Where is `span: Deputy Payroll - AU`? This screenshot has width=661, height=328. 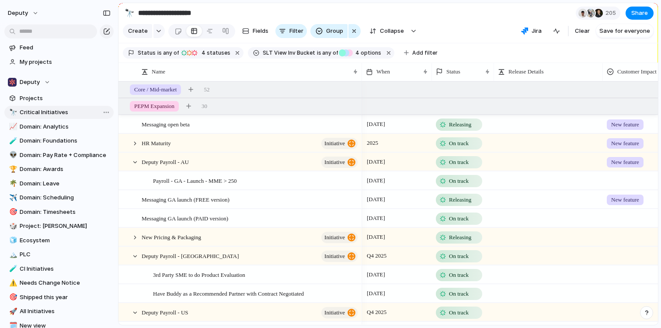 span: Deputy Payroll - AU is located at coordinates (165, 161).